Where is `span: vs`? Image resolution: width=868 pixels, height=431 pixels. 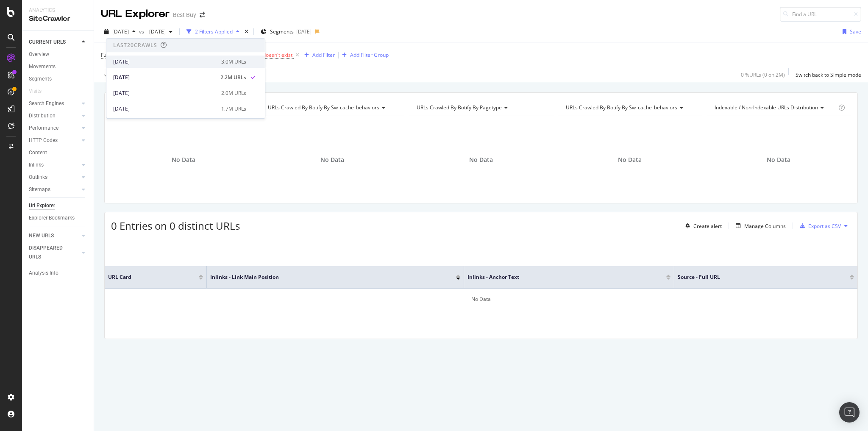 span: vs is located at coordinates (142, 32).